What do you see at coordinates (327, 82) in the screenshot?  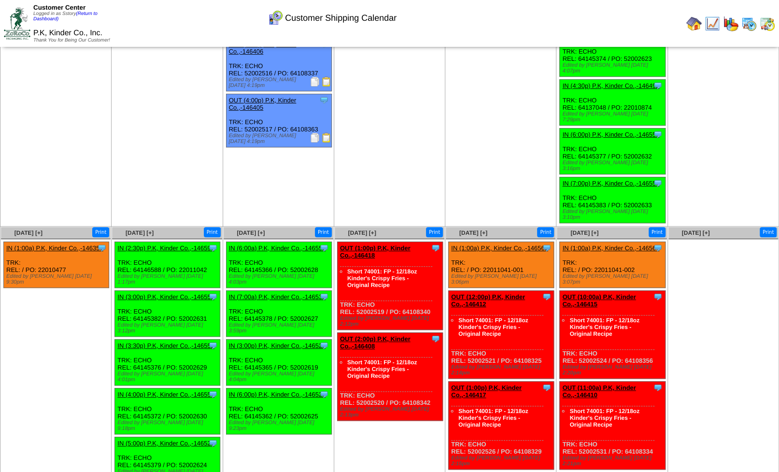 I see `img: Bill of Lading` at bounding box center [327, 82].